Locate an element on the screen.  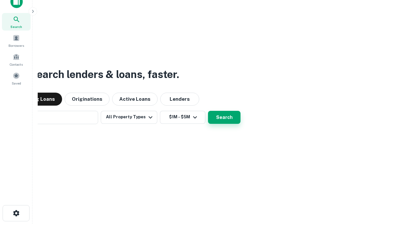
div: Borrowers is located at coordinates (16, 41).